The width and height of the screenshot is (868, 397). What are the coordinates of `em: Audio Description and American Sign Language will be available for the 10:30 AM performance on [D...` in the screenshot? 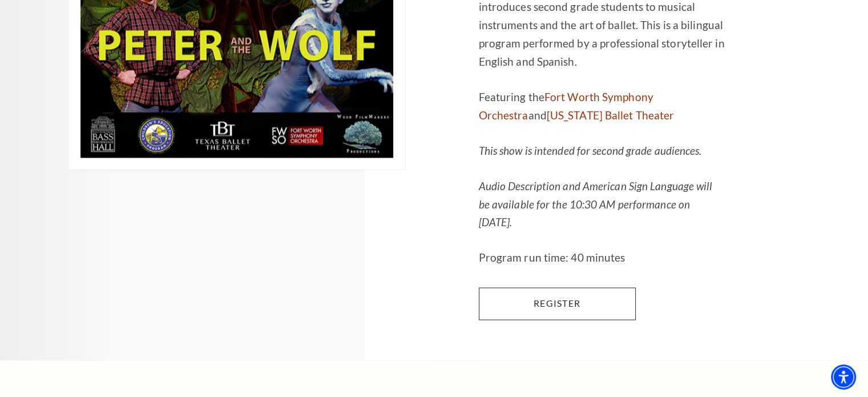 It's located at (596, 204).